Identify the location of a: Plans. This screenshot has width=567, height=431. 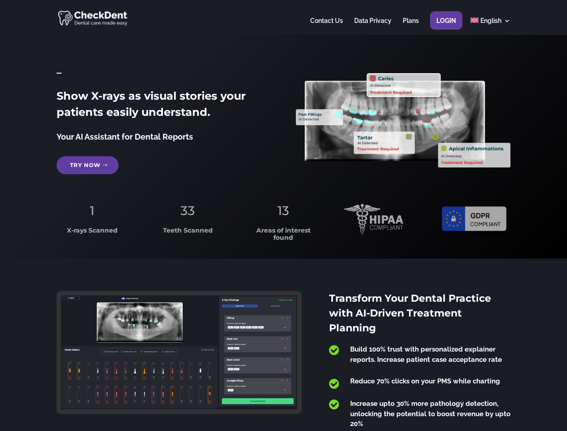
(411, 26).